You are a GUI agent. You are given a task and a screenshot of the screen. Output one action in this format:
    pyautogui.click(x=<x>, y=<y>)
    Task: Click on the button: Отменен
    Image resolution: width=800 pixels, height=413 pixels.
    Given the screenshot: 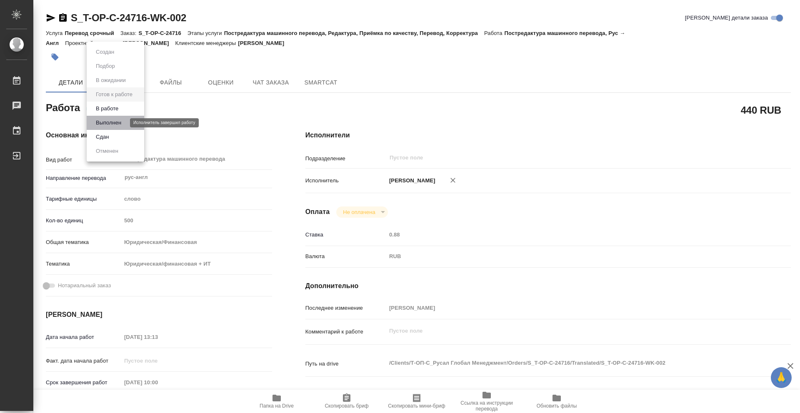 What is the action you would take?
    pyautogui.click(x=107, y=151)
    